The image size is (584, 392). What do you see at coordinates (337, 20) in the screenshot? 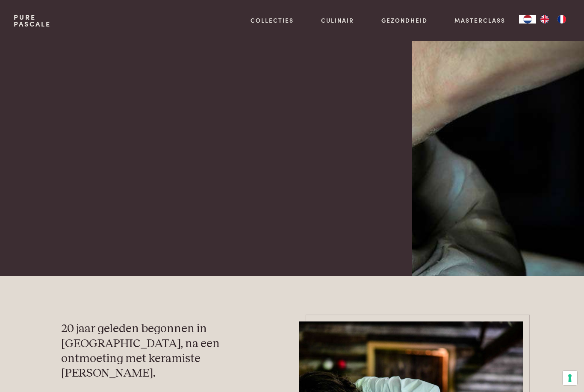
I see `a: Culinair` at bounding box center [337, 20].